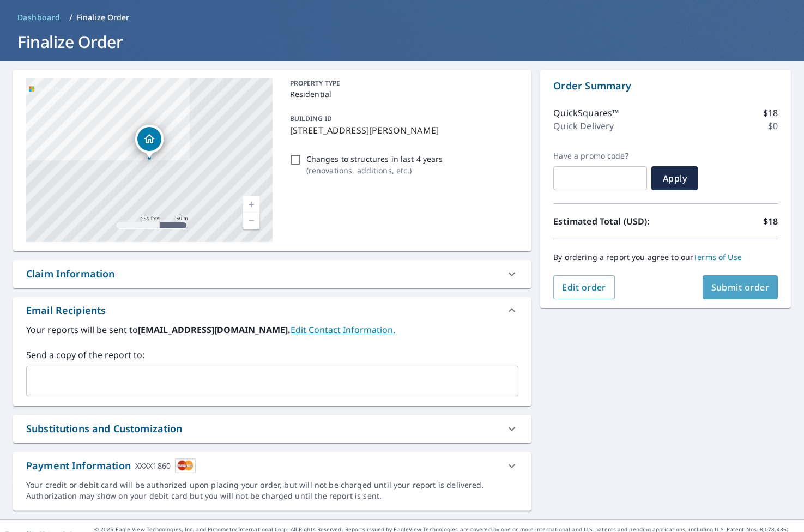 This screenshot has width=804, height=532. I want to click on a: Terms of Use, so click(717, 257).